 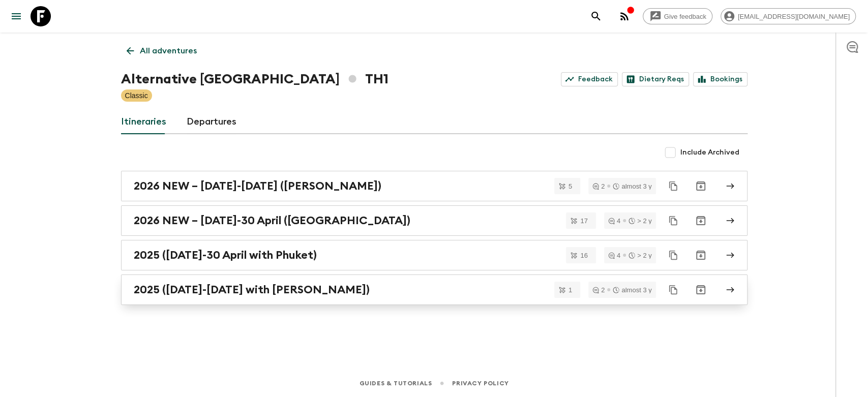 I want to click on span: 1, so click(x=570, y=289).